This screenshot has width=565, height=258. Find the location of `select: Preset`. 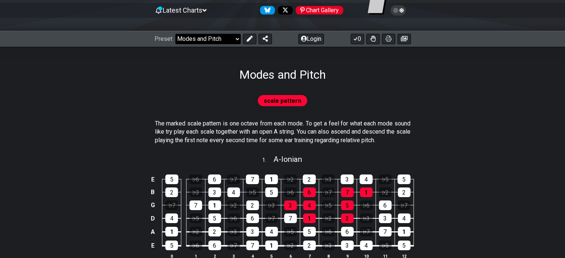

select: Preset is located at coordinates (208, 39).